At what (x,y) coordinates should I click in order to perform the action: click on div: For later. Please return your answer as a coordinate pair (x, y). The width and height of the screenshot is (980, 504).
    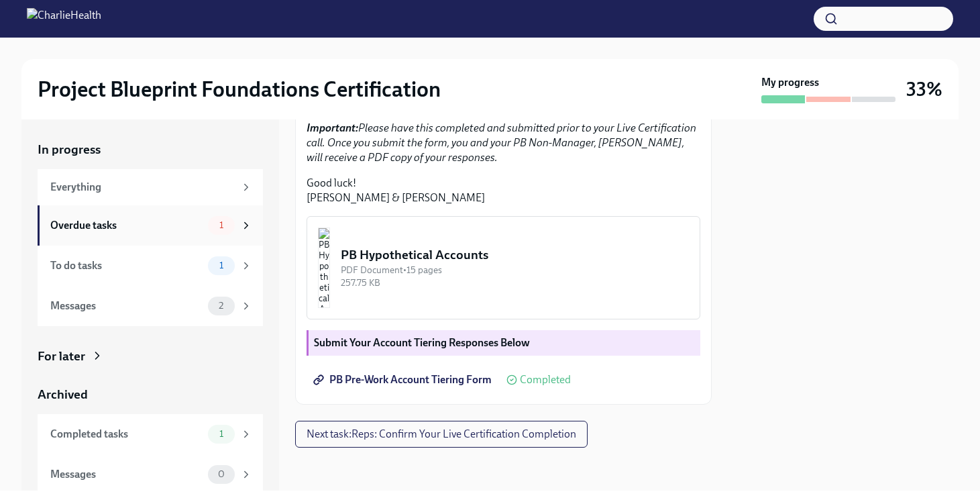
    Looking at the image, I should click on (61, 356).